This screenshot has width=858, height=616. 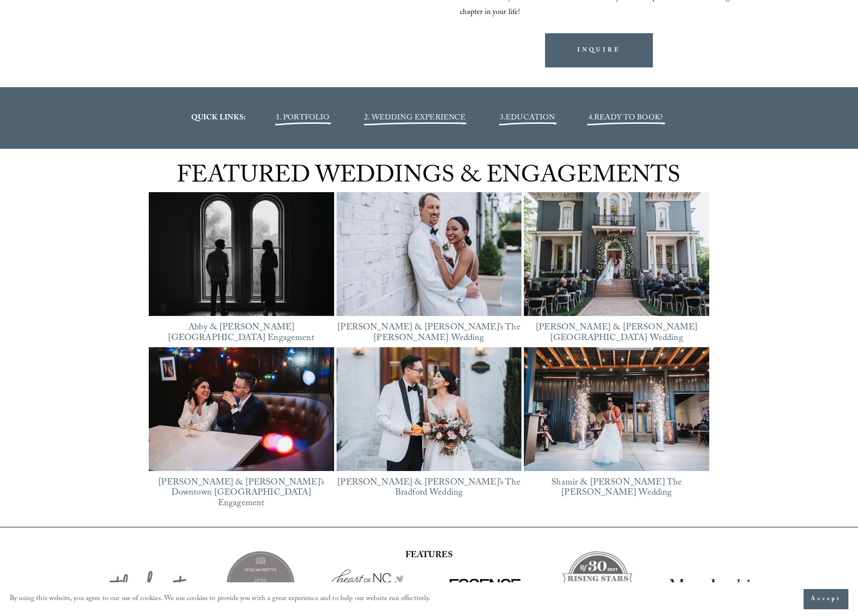 What do you see at coordinates (530, 118) in the screenshot?
I see `span: EDUCATION` at bounding box center [530, 118].